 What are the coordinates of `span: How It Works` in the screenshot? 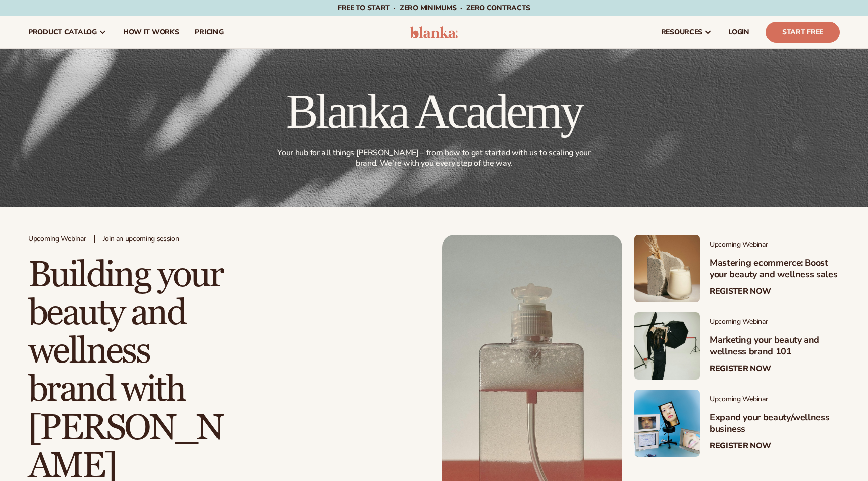 It's located at (151, 32).